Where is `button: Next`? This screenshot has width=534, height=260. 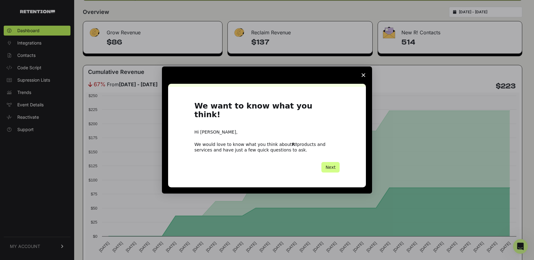
button: Next is located at coordinates (330, 167).